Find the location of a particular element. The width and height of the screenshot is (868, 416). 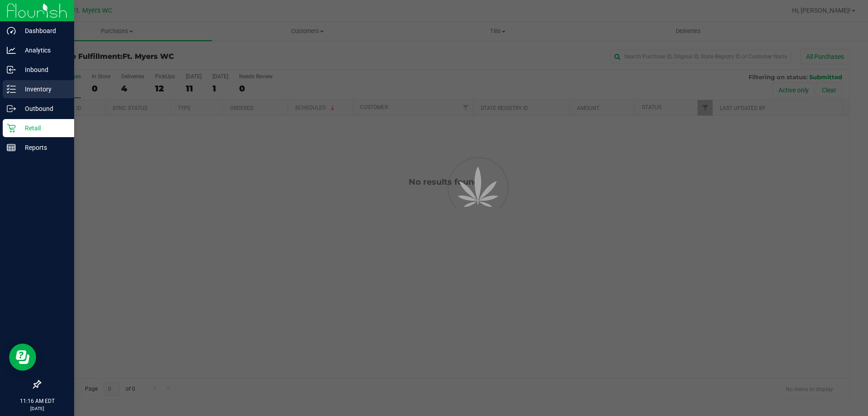

p: Reports is located at coordinates (43, 147).